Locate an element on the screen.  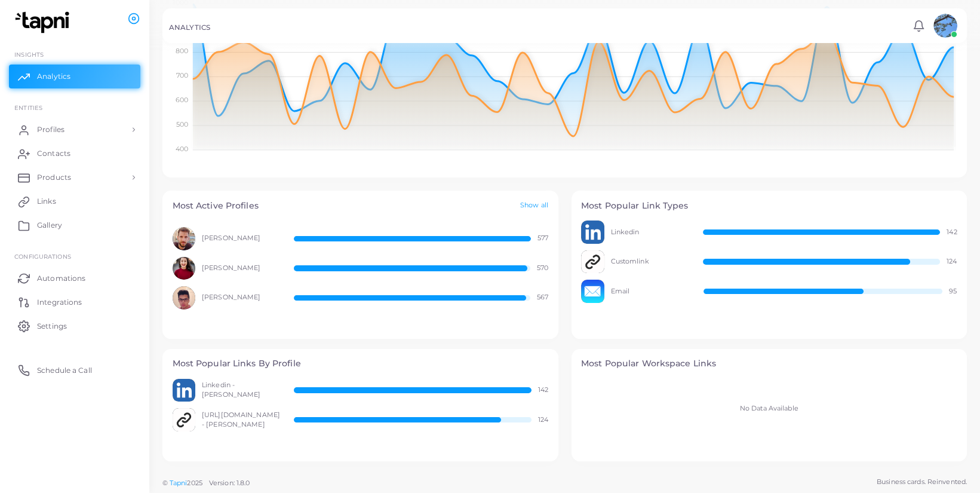
img: logo is located at coordinates (43, 22).